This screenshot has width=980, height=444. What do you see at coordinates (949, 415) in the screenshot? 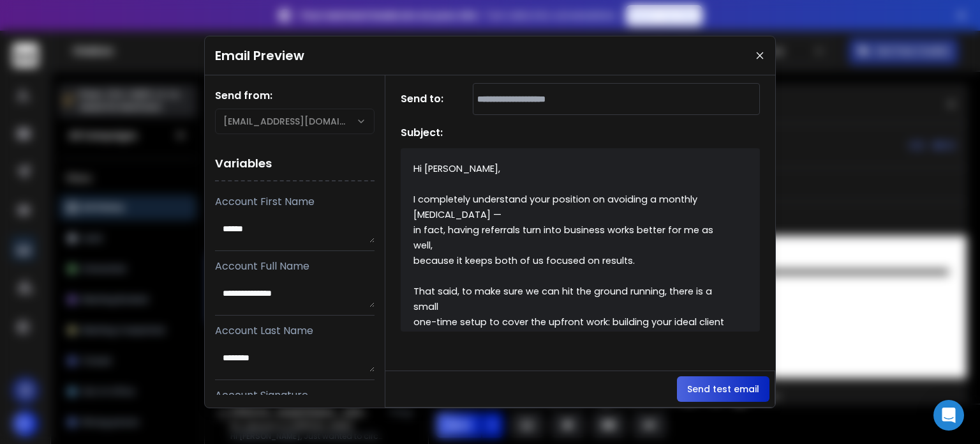
I see `div: Open Intercom Messenger` at bounding box center [949, 415].